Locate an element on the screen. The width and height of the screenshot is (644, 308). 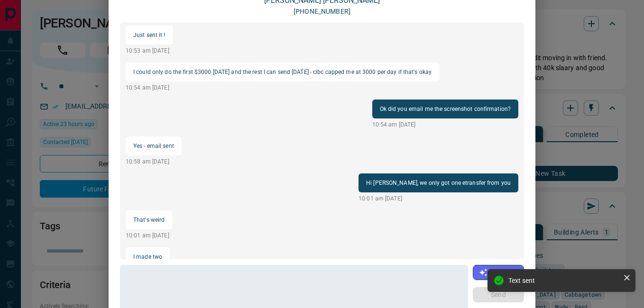
p: That's weird is located at coordinates (149, 220).